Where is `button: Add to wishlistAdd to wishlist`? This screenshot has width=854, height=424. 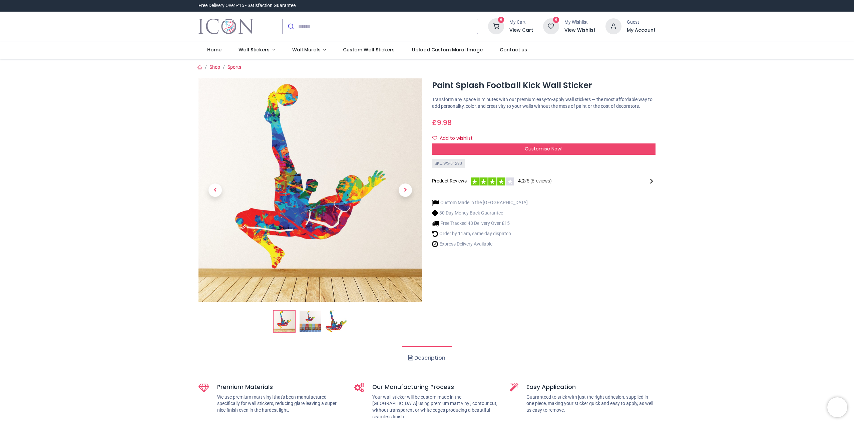 button: Add to wishlistAdd to wishlist is located at coordinates (455, 139).